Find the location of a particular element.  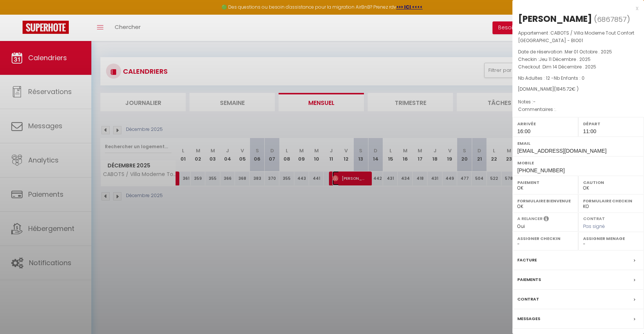

span: Dim 14 Décembre . 2025 is located at coordinates (569, 67).